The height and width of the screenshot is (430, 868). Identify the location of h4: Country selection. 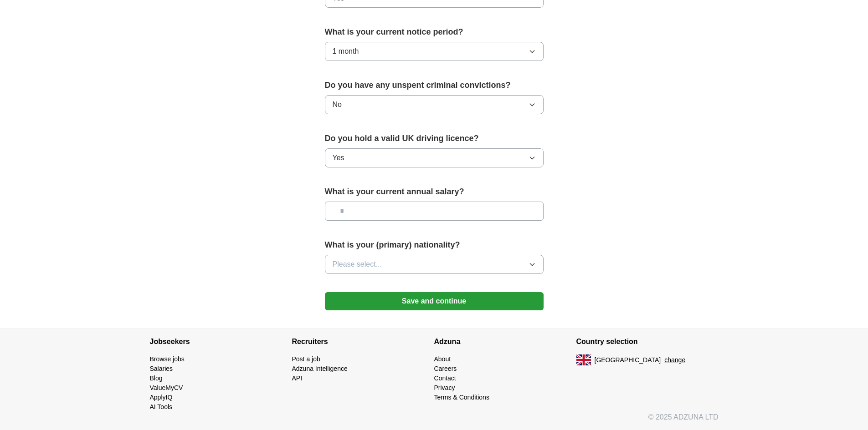
(647, 342).